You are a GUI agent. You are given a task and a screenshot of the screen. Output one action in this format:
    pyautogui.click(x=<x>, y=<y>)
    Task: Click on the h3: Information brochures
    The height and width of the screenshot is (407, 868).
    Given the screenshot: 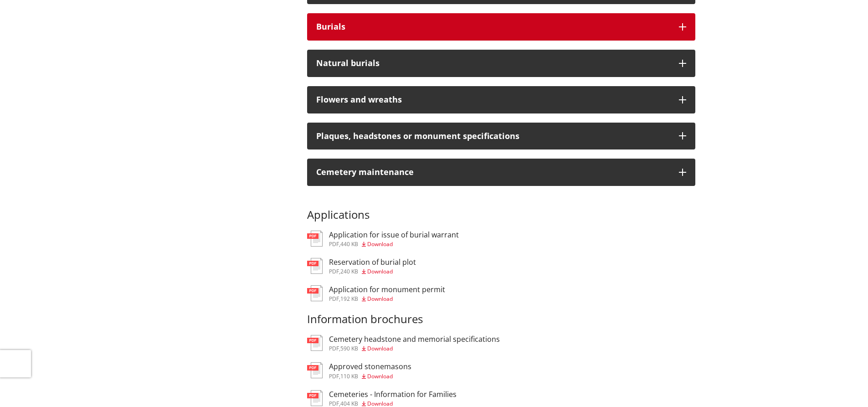 What is the action you would take?
    pyautogui.click(x=502, y=319)
    